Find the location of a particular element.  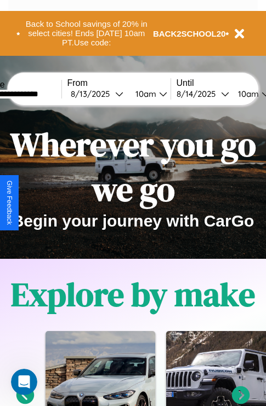

div: 8 / 14 / 2025 is located at coordinates (198, 94).